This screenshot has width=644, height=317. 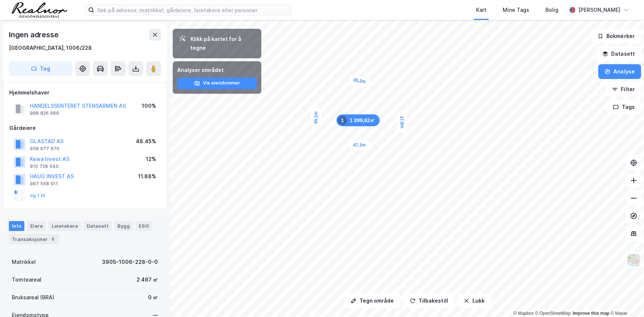 I want to click on div: Klikk på kartet for å tegne, so click(x=223, y=44).